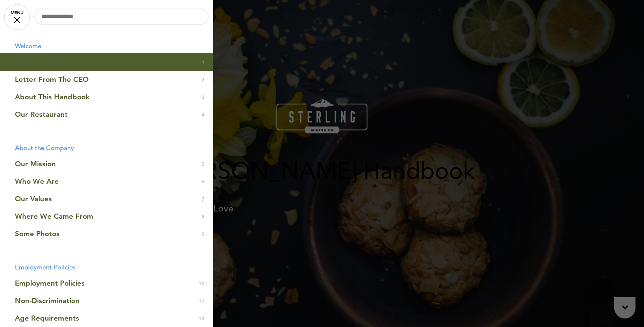 The height and width of the screenshot is (327, 644). What do you see at coordinates (202, 318) in the screenshot?
I see `span: 12` at bounding box center [202, 318].